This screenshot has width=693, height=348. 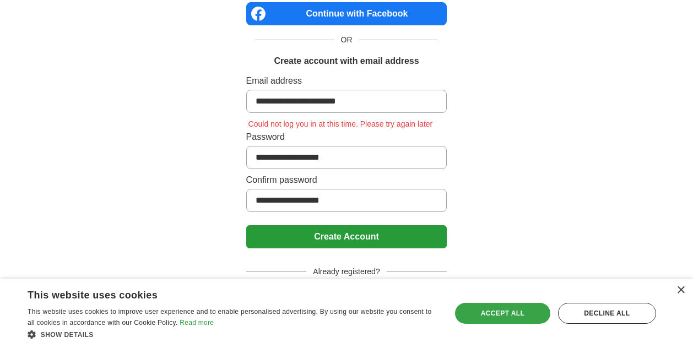 What do you see at coordinates (67, 335) in the screenshot?
I see `span: Show details` at bounding box center [67, 335].